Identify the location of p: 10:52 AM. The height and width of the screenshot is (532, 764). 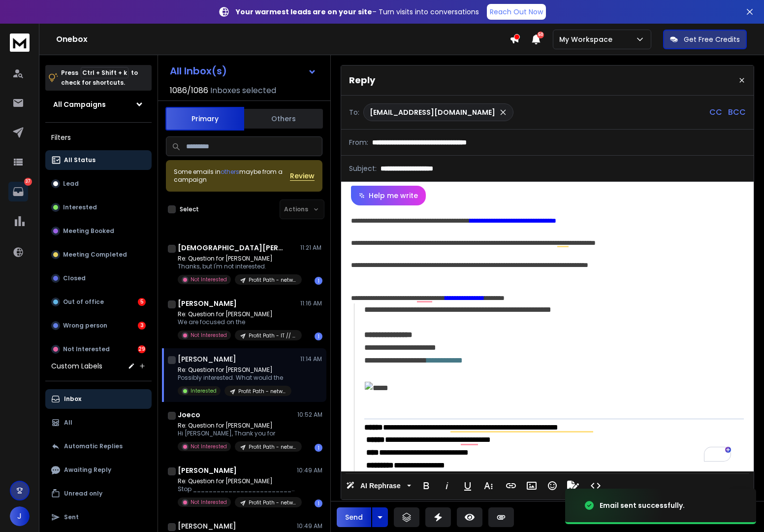
(310, 415).